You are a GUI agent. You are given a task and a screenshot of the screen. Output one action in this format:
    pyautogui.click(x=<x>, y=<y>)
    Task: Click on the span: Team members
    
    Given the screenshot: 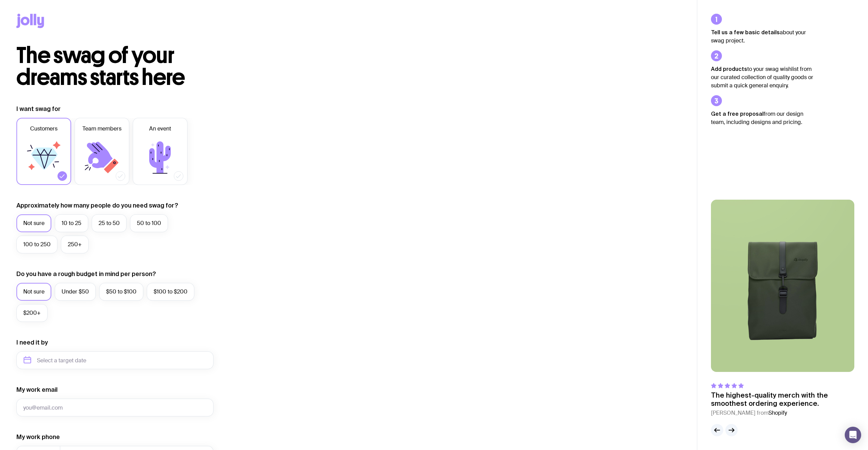 What is the action you would take?
    pyautogui.click(x=102, y=128)
    